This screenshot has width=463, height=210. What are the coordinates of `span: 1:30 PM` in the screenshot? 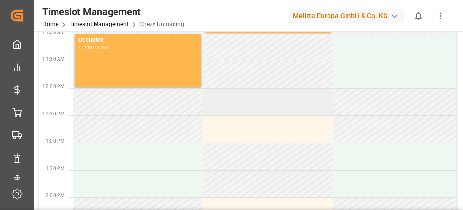 It's located at (55, 168).